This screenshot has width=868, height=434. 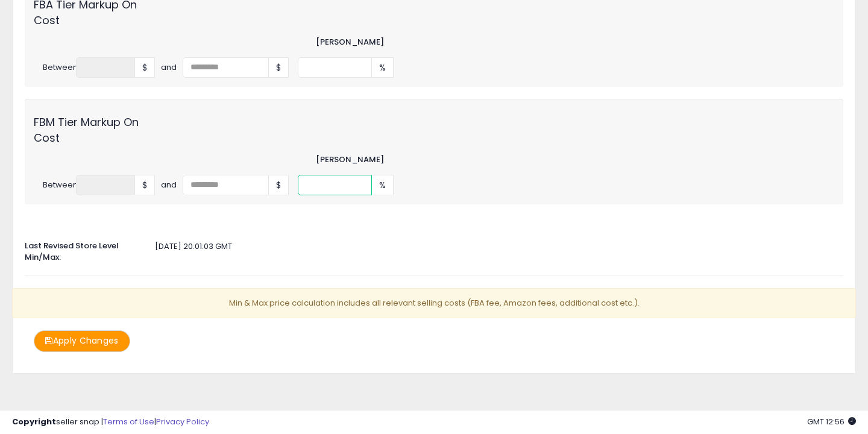 I want to click on label: FBM Tier Markup On Cost, so click(x=93, y=127).